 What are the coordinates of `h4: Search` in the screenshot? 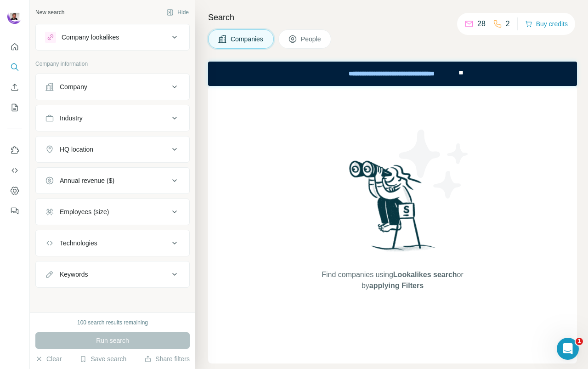 It's located at (392, 18).